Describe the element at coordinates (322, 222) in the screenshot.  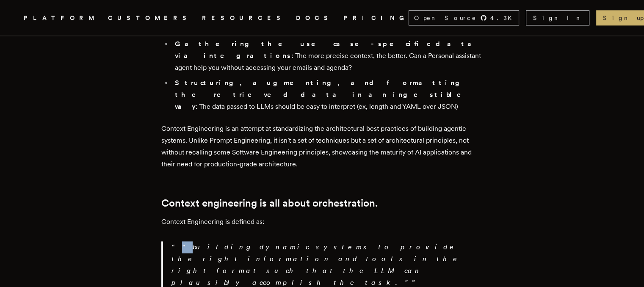
I see `p: Context Engineering is defined as:` at that location.